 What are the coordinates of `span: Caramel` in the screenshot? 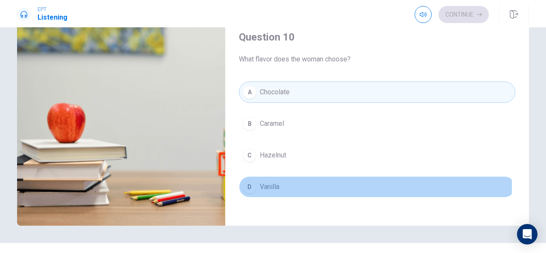 It's located at (272, 124).